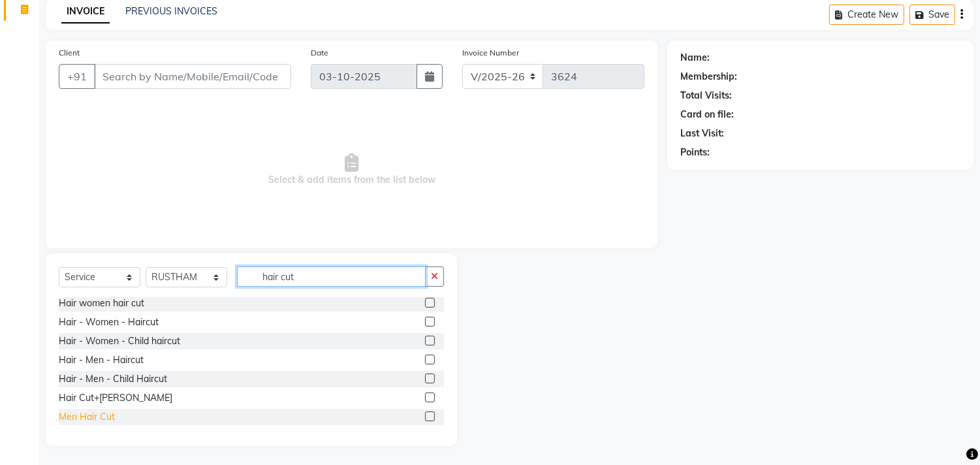 This screenshot has width=980, height=465. Describe the element at coordinates (694, 57) in the screenshot. I see `div: Name:` at that location.